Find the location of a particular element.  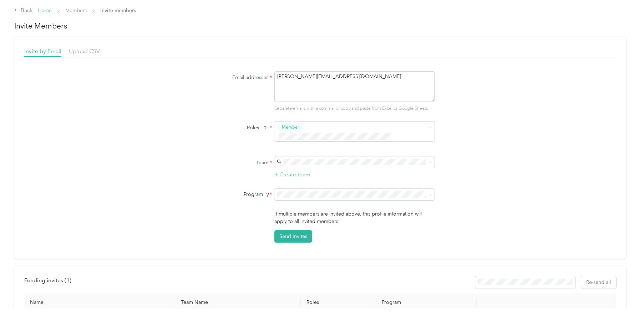

div: Resend all invitations is located at coordinates (546, 282).